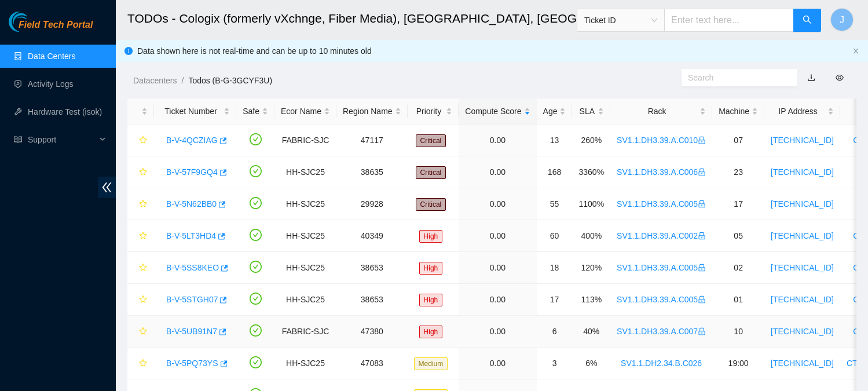 This screenshot has height=391, width=868. I want to click on td: 47380, so click(372, 331).